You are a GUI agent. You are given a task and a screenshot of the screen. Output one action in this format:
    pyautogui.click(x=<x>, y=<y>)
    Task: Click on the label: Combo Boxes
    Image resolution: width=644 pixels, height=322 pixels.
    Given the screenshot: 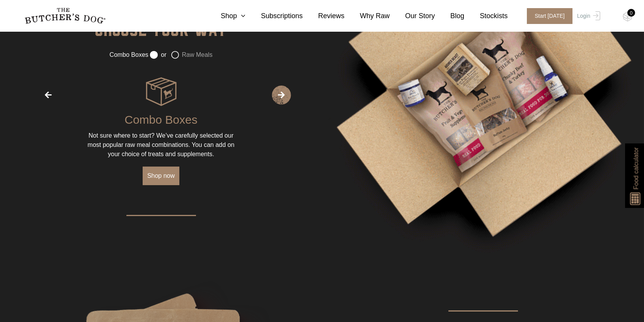 What is the action you would take?
    pyautogui.click(x=129, y=55)
    